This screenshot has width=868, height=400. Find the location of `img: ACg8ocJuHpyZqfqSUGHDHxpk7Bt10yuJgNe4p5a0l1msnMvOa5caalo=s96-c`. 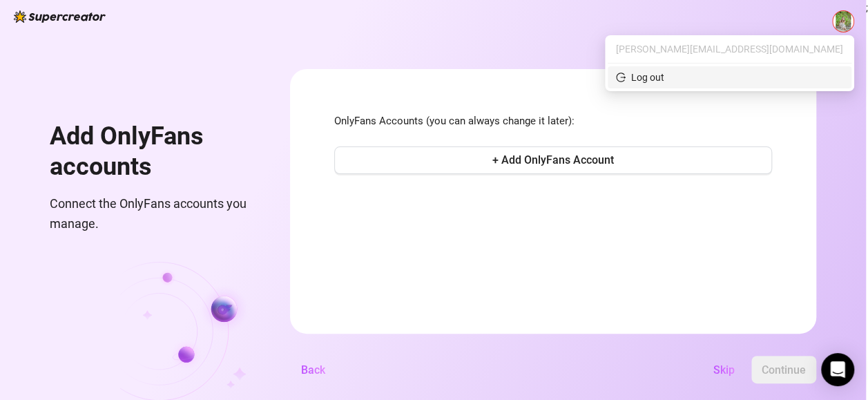

img: ACg8ocJuHpyZqfqSUGHDHxpk7Bt10yuJgNe4p5a0l1msnMvOa5caalo=s96-c is located at coordinates (843, 22).